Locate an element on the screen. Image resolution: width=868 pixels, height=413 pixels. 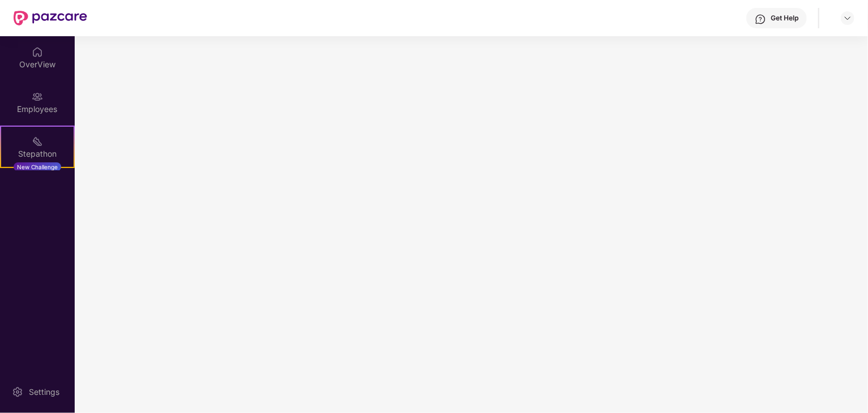
div: Settings is located at coordinates (44, 391).